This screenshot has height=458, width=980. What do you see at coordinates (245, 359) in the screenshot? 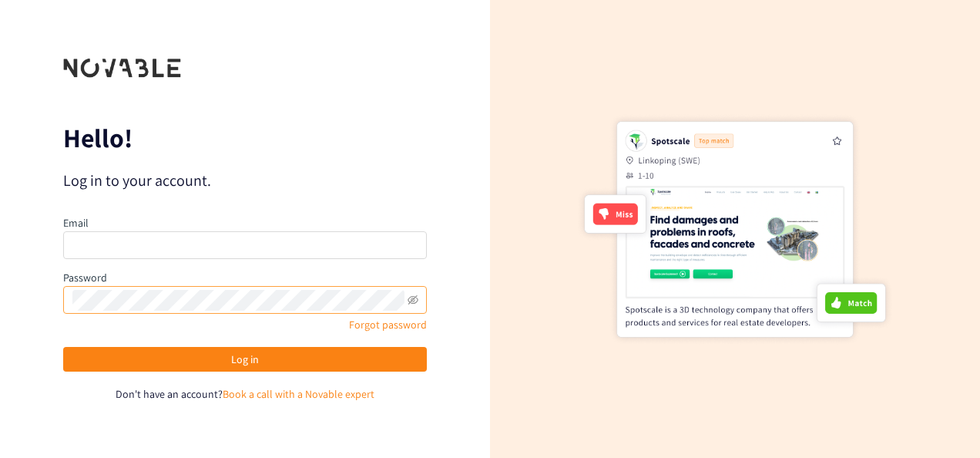
I see `button: Log in` at bounding box center [245, 359].